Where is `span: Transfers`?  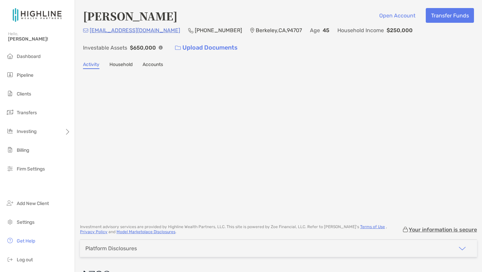
span: Transfers is located at coordinates (27, 113).